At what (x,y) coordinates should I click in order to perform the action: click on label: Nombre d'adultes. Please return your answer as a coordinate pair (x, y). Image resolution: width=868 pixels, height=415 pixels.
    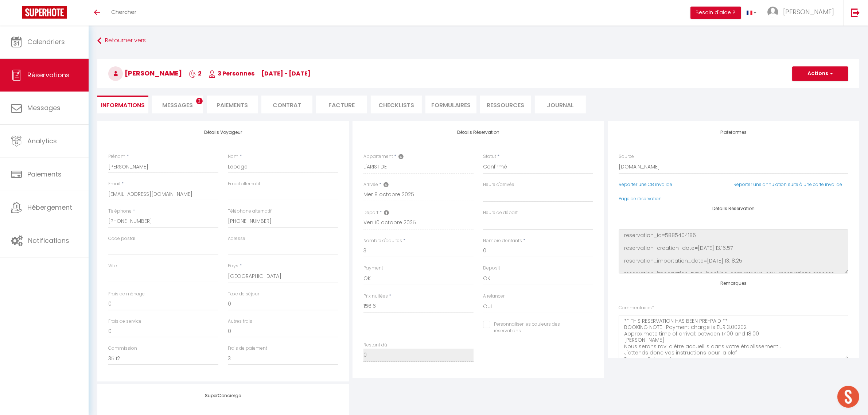
    Looking at the image, I should click on (383, 241).